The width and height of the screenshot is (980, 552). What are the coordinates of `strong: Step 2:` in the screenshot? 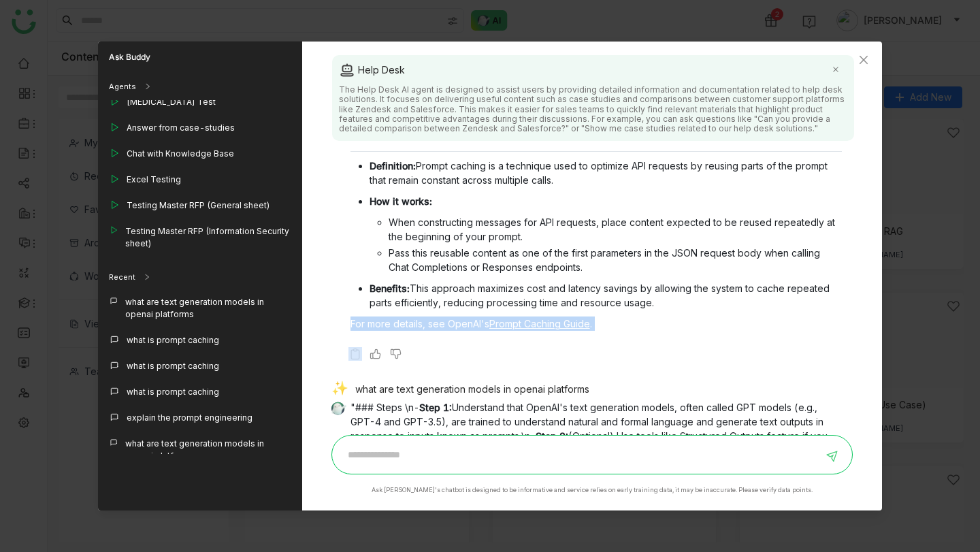 It's located at (552, 435).